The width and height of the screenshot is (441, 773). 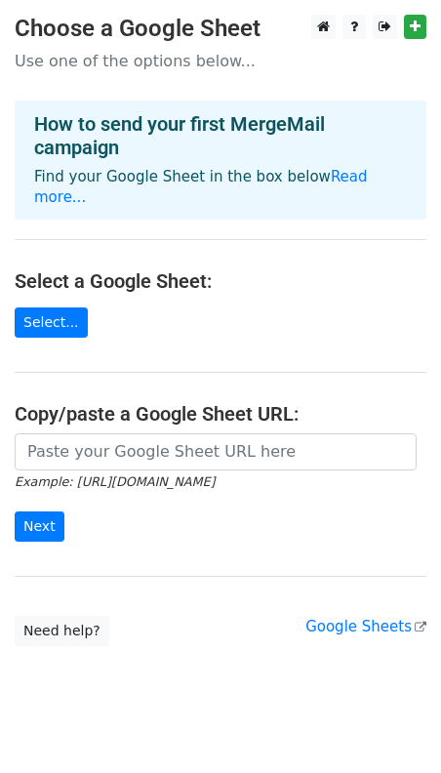 I want to click on a: Select..., so click(x=51, y=322).